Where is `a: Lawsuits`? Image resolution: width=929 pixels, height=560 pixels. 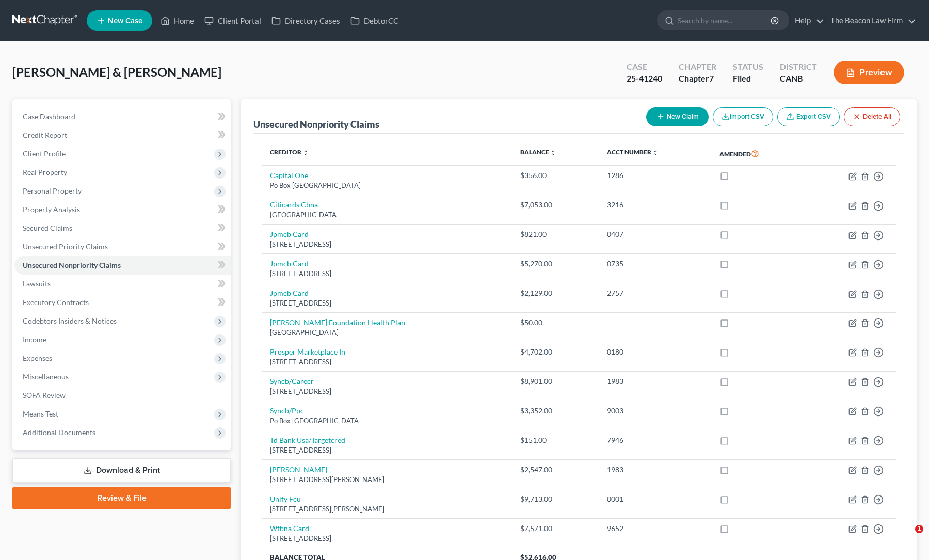
a: Lawsuits is located at coordinates (122, 284).